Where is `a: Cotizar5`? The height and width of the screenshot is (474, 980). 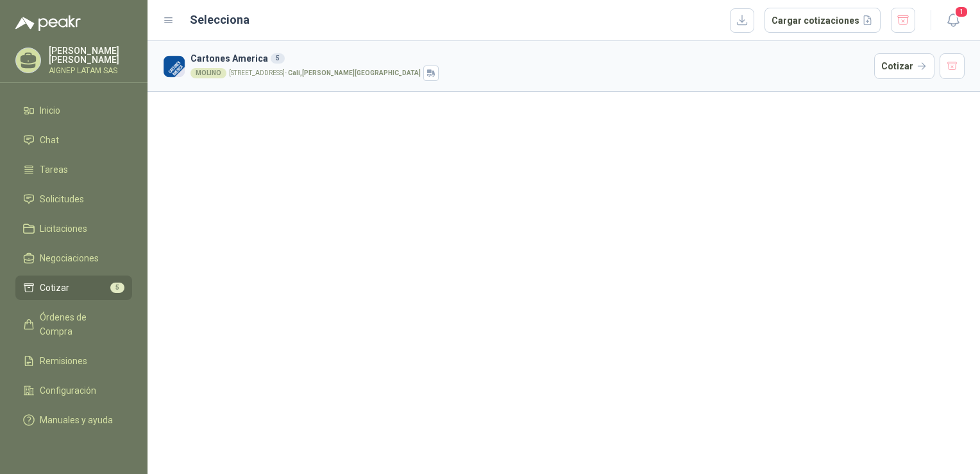
a: Cotizar5 is located at coordinates (74, 287).